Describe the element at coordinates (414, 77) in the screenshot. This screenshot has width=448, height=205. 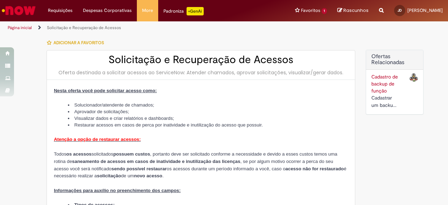
I see `img: Cadastro de backup de função` at that location.